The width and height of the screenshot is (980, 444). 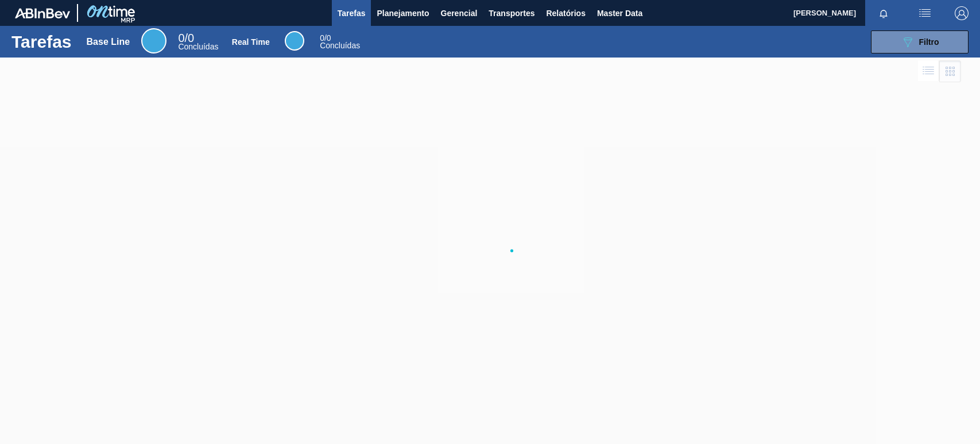 What do you see at coordinates (565, 13) in the screenshot?
I see `span: Relatórios` at bounding box center [565, 13].